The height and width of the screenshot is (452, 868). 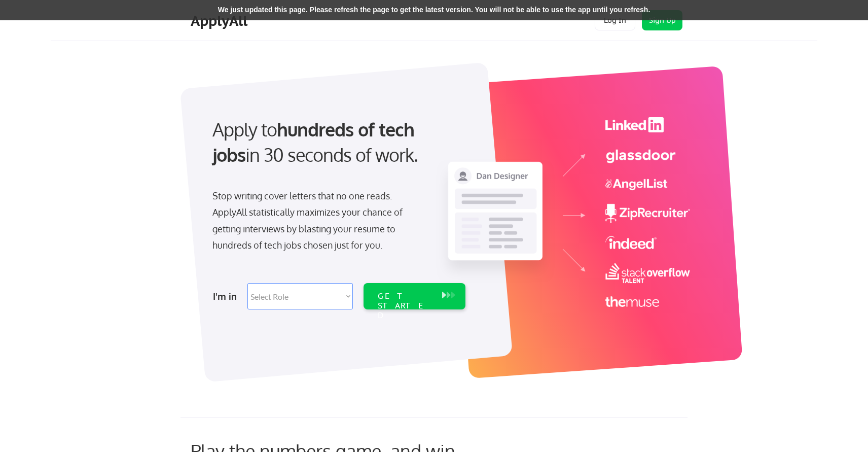 I want to click on div: I'm in, so click(x=227, y=296).